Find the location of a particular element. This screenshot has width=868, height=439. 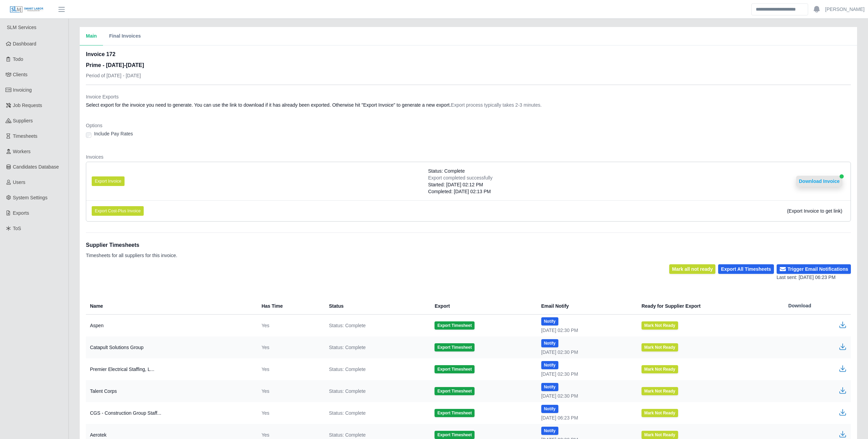

label: Include Pay Rates is located at coordinates (113, 134).